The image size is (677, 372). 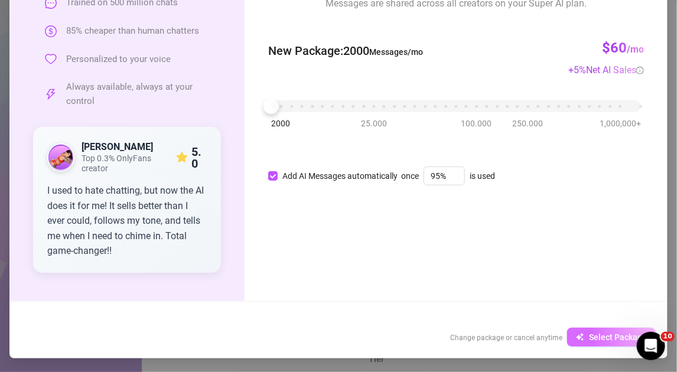 I want to click on strong: 5.0, so click(x=196, y=158).